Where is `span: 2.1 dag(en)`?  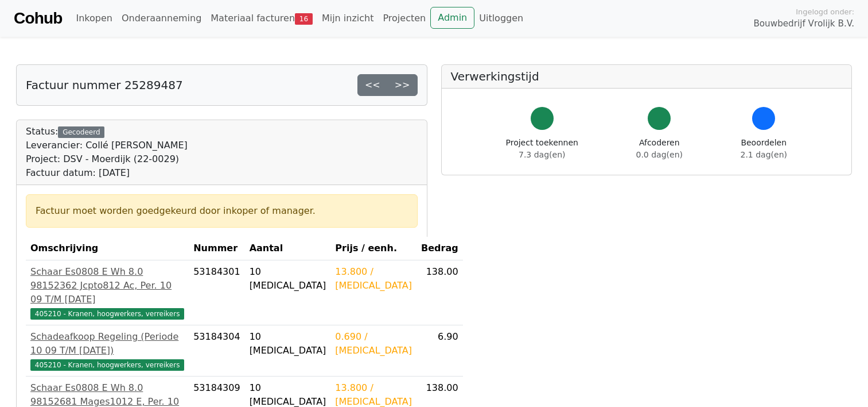
span: 2.1 dag(en) is located at coordinates (764, 155).